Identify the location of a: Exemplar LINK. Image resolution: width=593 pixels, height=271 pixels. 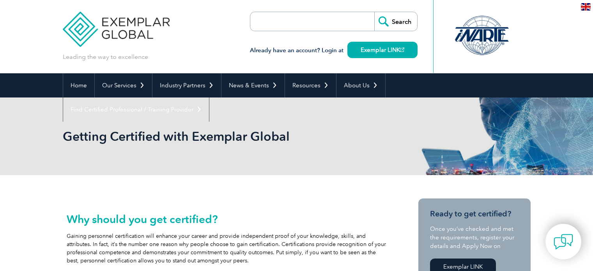
(383, 50).